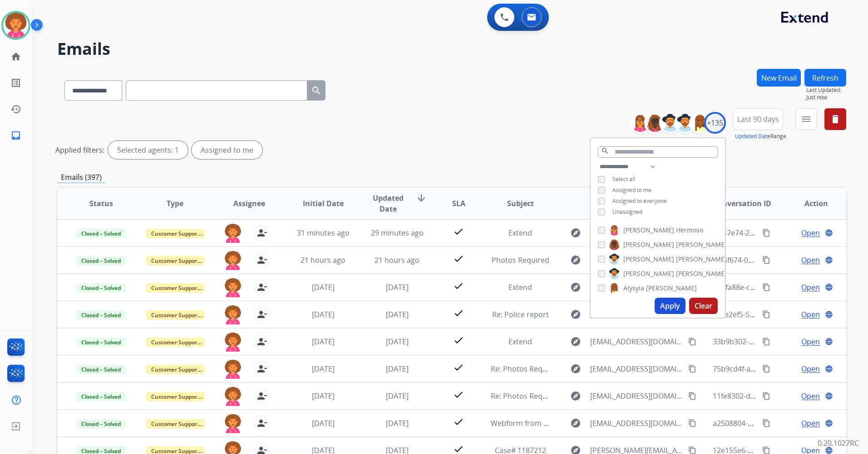 This screenshot has width=868, height=454. Describe the element at coordinates (753, 136) in the screenshot. I see `button: Updated Date` at that location.